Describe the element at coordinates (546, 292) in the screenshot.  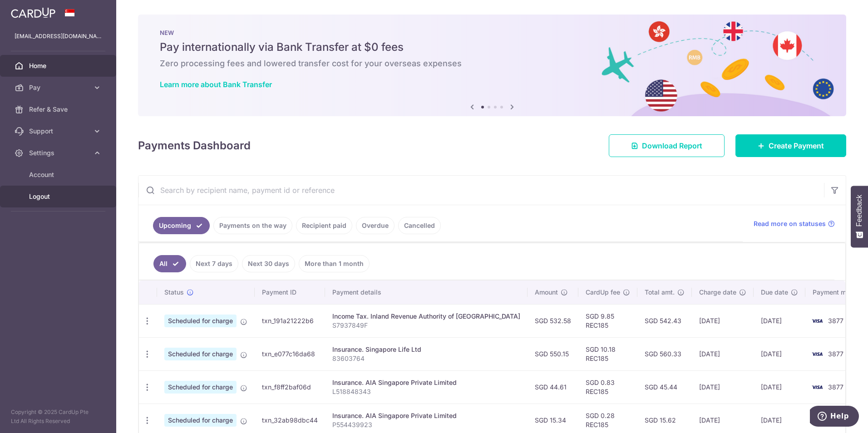
I see `span: Amount` at that location.